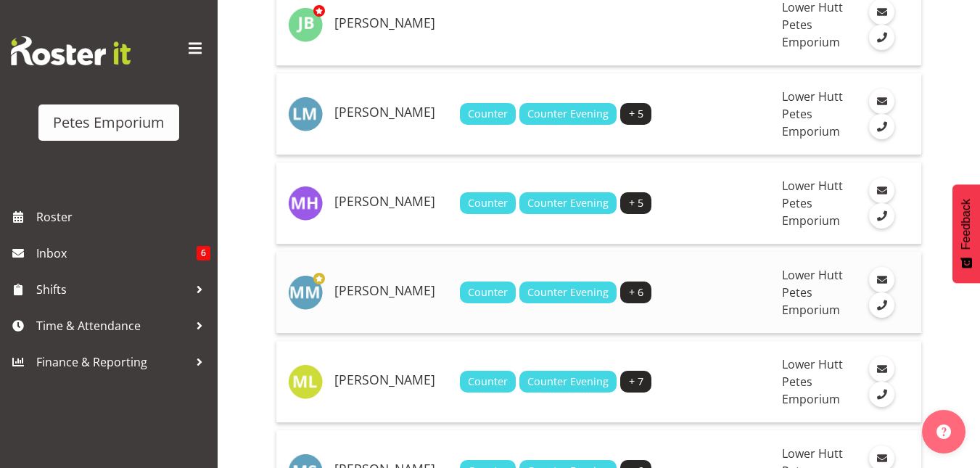 This screenshot has height=468, width=980. Describe the element at coordinates (636, 382) in the screenshot. I see `span: + 7` at that location.